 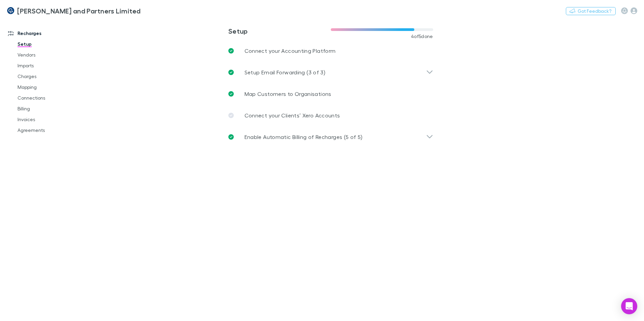 I want to click on a: Charges, so click(x=51, y=76).